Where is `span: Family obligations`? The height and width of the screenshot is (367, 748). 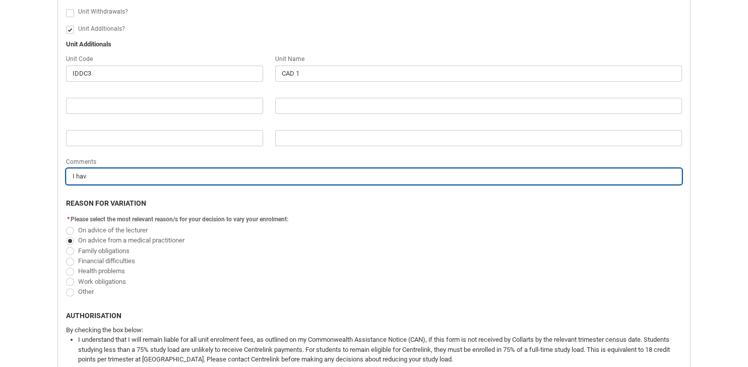
span: Family obligations is located at coordinates (104, 251).